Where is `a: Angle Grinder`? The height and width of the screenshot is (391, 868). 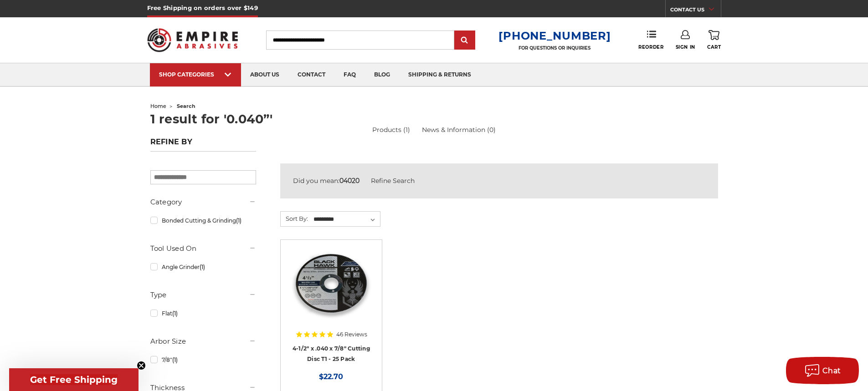 a: Angle Grinder is located at coordinates (204, 267).